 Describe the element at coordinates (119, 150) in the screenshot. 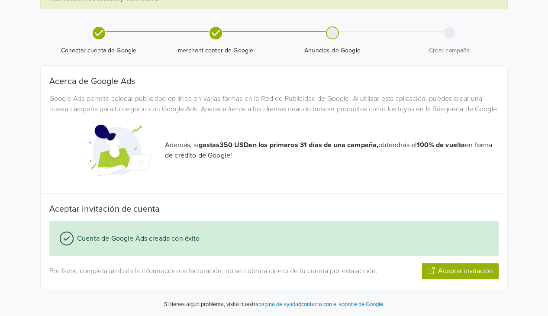

I see `img: Google Promotional Codes` at that location.